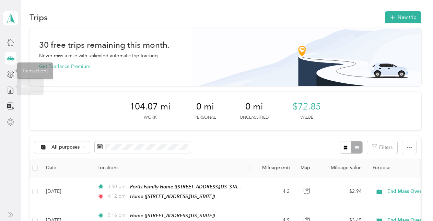 The width and height of the screenshot is (433, 221). I want to click on h1: Trips, so click(38, 17).